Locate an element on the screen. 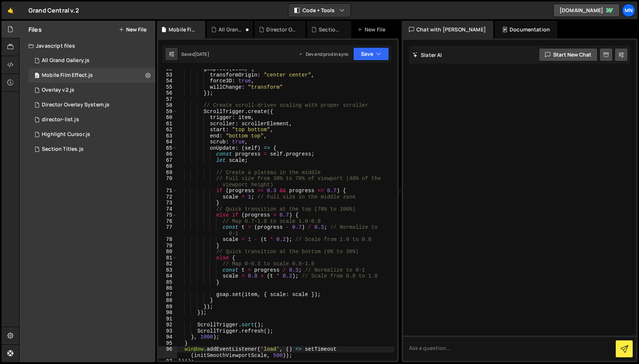 The height and width of the screenshot is (364, 639). h2: Files is located at coordinates (35, 30).